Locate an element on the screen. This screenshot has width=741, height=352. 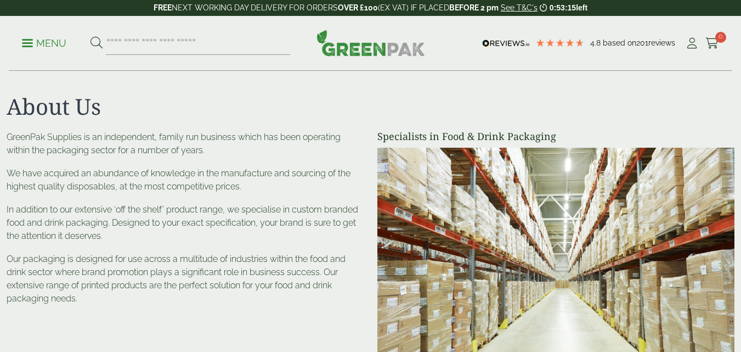
h1: About Us is located at coordinates (370, 106).